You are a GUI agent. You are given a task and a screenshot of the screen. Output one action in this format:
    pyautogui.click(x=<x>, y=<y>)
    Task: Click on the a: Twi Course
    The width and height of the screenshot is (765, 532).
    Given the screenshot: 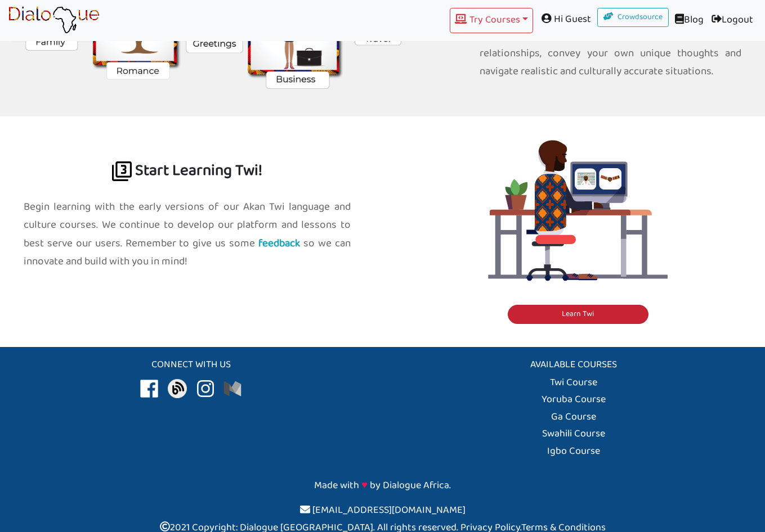 What is the action you would take?
    pyautogui.click(x=573, y=382)
    